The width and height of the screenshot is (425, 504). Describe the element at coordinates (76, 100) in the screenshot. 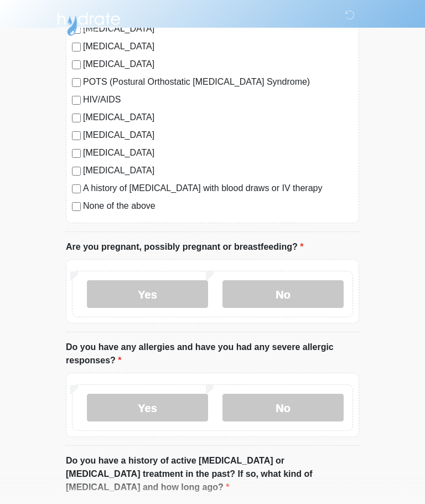

I see `input: HIV/AIDS` at that location.